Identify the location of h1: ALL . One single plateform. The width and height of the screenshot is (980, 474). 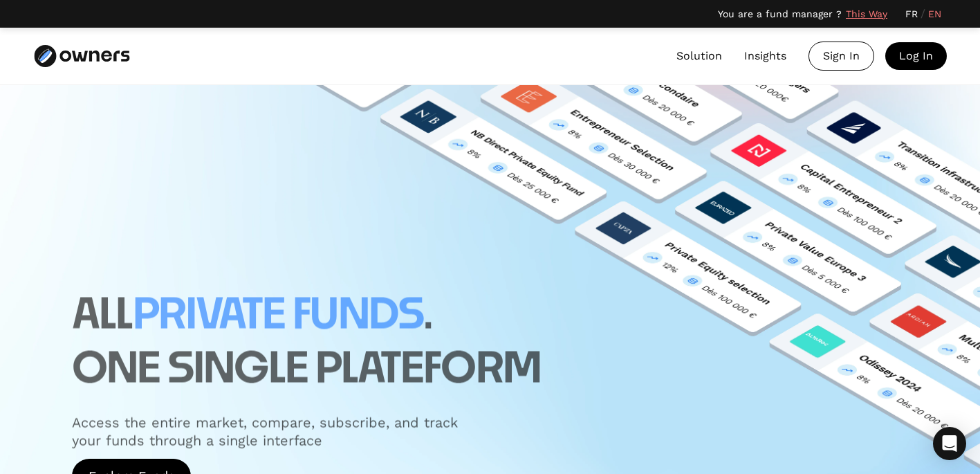
(308, 343).